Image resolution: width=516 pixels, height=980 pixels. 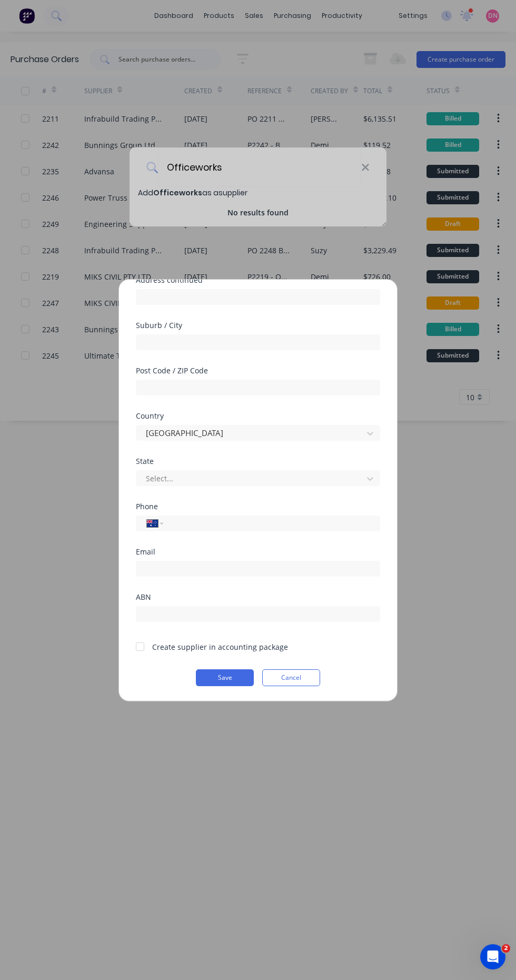 What do you see at coordinates (258, 507) in the screenshot?
I see `div: Phone` at bounding box center [258, 507].